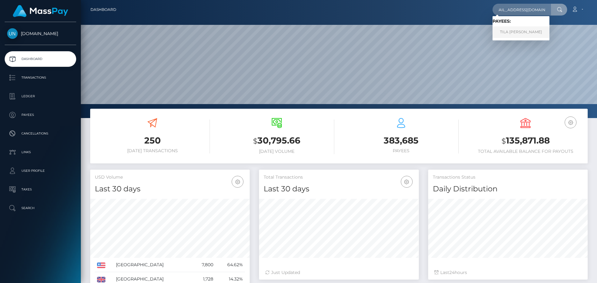 The height and width of the screenshot is (283, 597). Describe the element at coordinates (338, 177) in the screenshot. I see `h5: Total Transactions` at that location.